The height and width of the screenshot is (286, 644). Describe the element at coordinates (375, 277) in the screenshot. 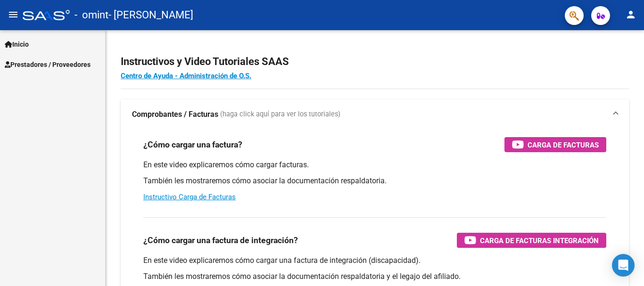

I see `p: También les mostraremos cómo asociar la documentación respaldatoria y el legajo del afiliado.` at that location.